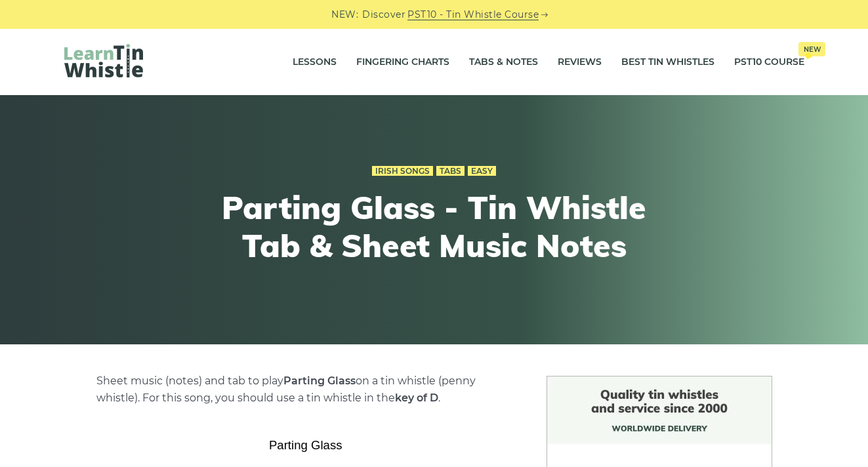 This screenshot has width=868, height=467. What do you see at coordinates (811, 49) in the screenshot?
I see `span: New` at bounding box center [811, 49].